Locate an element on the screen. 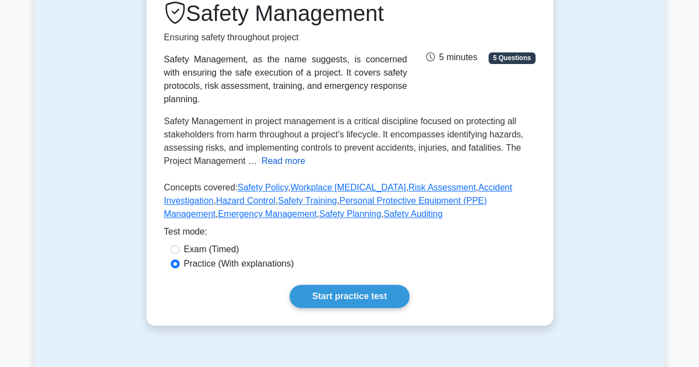  button: Read more is located at coordinates (283, 161).